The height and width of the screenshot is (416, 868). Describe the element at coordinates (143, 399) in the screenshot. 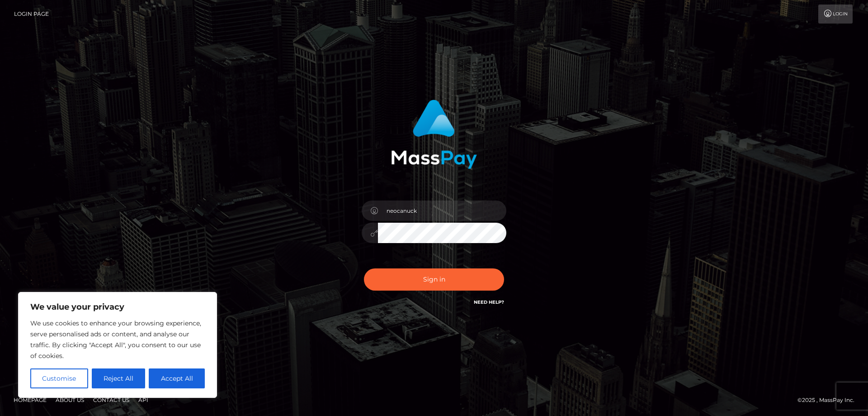

I see `a: API` at that location.